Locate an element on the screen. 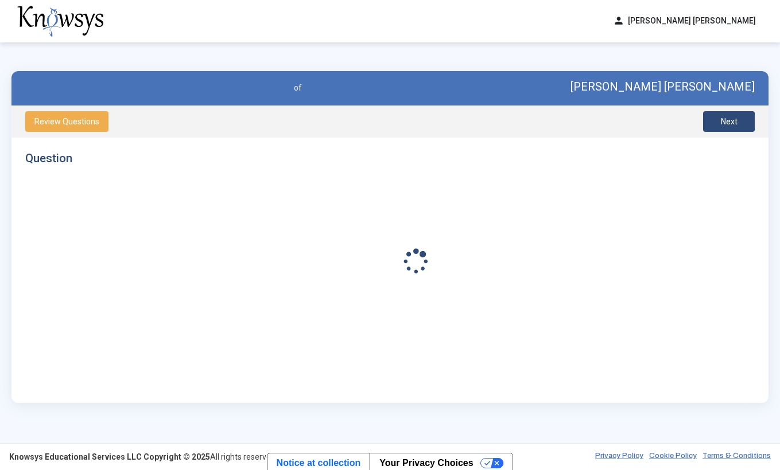 The height and width of the screenshot is (470, 780). button: Next is located at coordinates (728, 122).